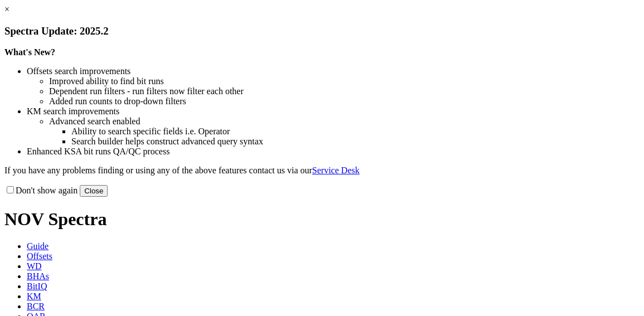 The width and height of the screenshot is (644, 316). What do you see at coordinates (321, 219) in the screenshot?
I see `h1: NOV Spectra` at bounding box center [321, 219].